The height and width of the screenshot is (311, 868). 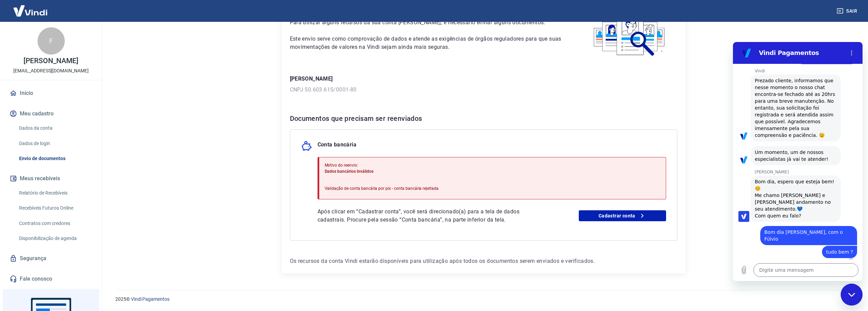 I want to click on a: Disponibilização de agenda, so click(x=55, y=238).